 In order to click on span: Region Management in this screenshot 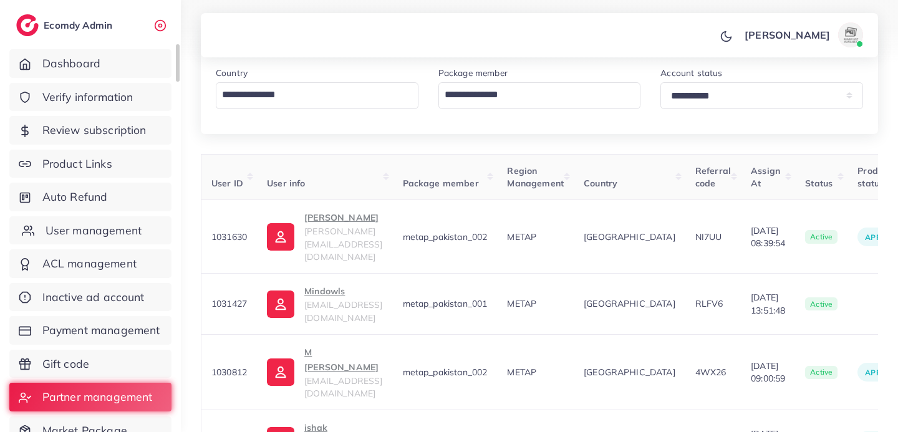, I will do `click(535, 177)`.